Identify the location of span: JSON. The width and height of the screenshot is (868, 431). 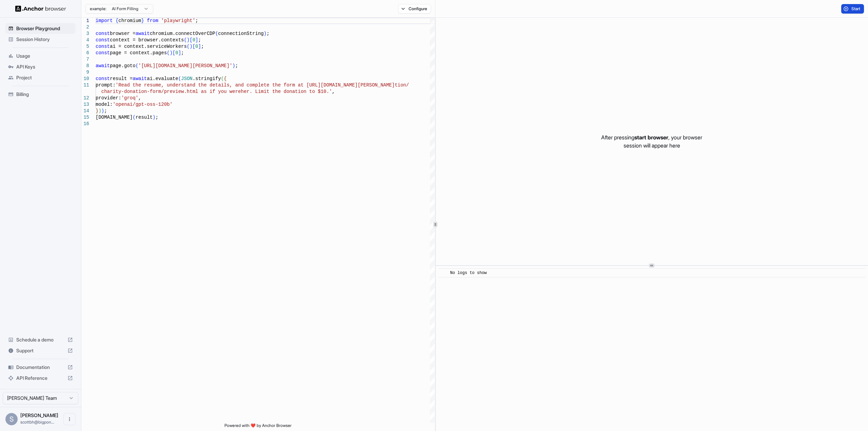
(187, 79).